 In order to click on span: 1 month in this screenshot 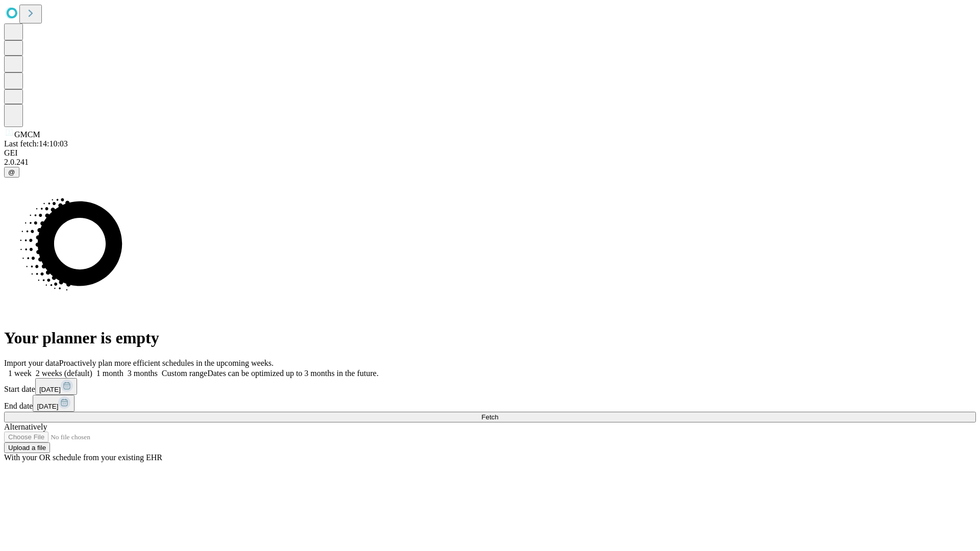, I will do `click(109, 373)`.